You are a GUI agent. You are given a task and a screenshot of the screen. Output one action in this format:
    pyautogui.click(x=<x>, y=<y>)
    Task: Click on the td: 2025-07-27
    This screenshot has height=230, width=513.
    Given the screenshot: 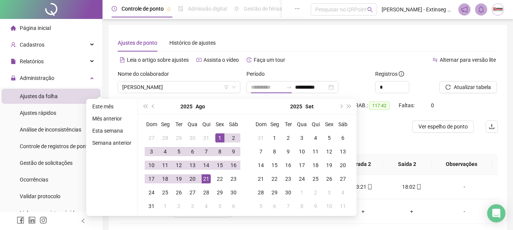 What is the action you would take?
    pyautogui.click(x=151, y=138)
    